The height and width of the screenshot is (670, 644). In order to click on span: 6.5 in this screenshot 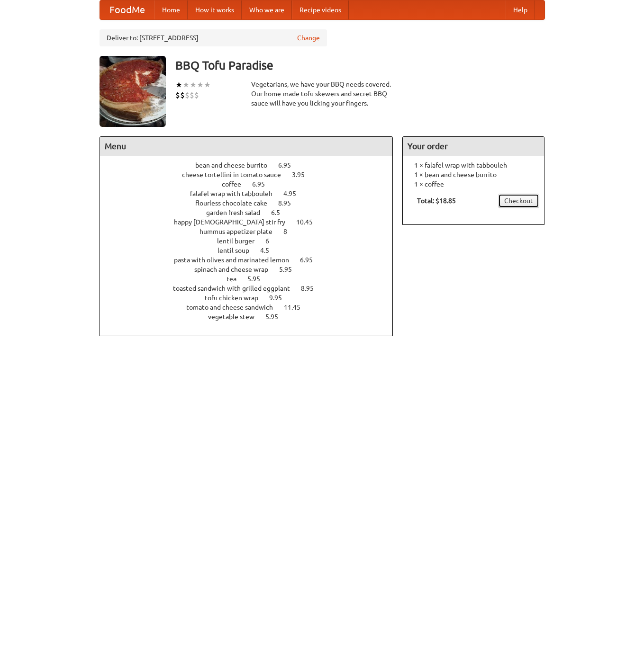, I will do `click(280, 213)`.